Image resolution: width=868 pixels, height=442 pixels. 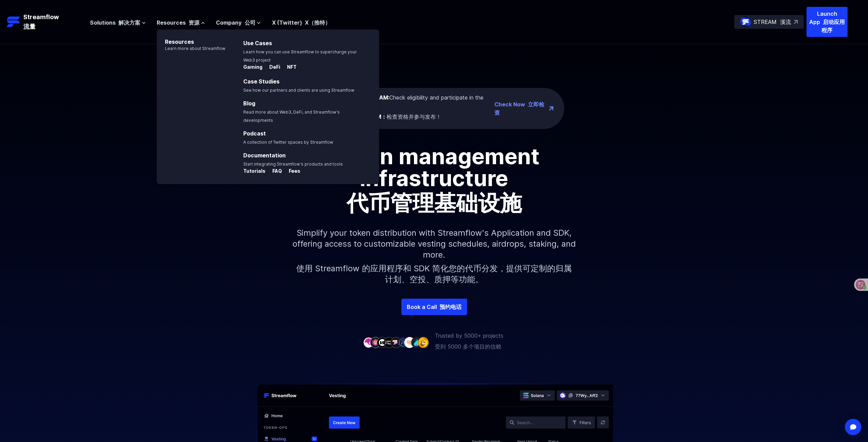 I want to click on a: FAQ, so click(x=275, y=172).